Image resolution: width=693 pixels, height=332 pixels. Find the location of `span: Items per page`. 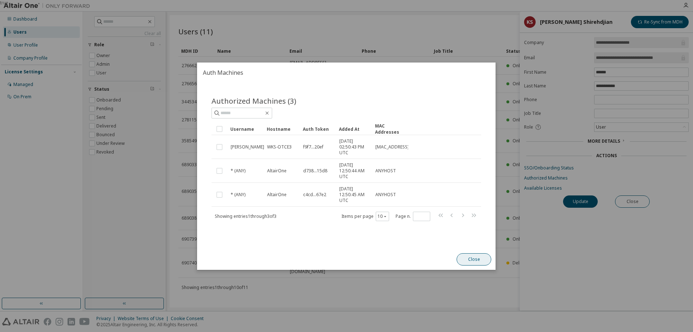

span: Items per page is located at coordinates (365, 216).